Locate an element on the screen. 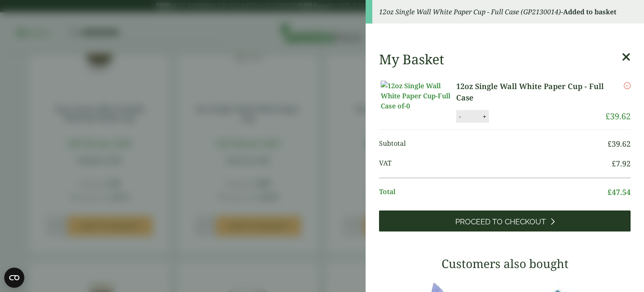 This screenshot has width=644, height=292. a: Proceed to Checkout is located at coordinates (505, 221).